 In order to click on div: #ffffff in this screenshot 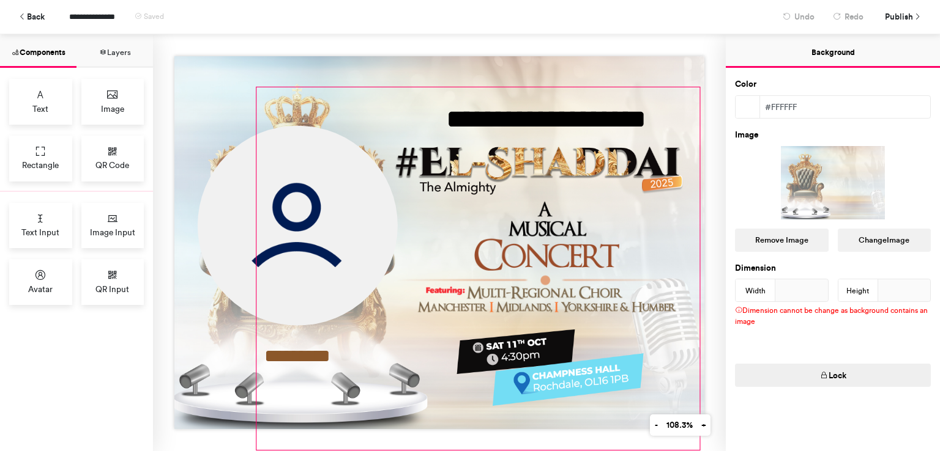, I will do `click(845, 107)`.